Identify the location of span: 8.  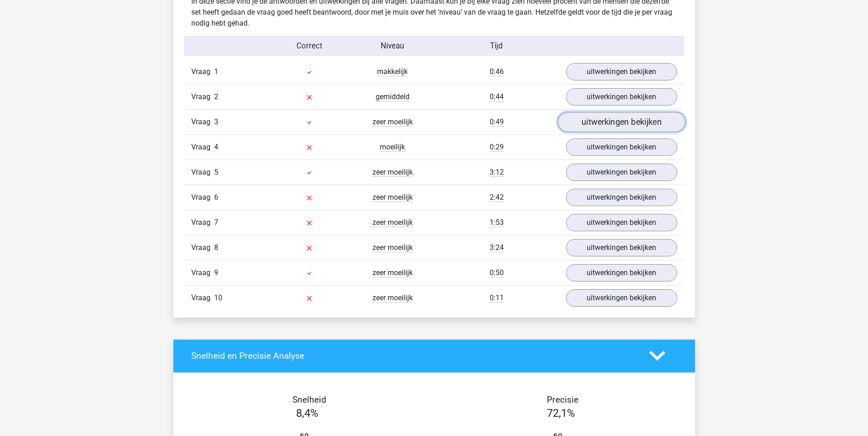
(216, 247).